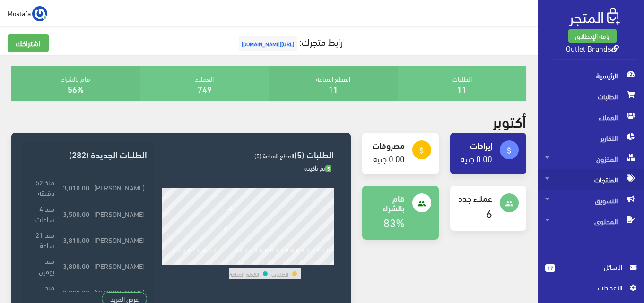 This screenshot has width=644, height=303. What do you see at coordinates (590, 271) in the screenshot?
I see `a: 17 الرسائل` at bounding box center [590, 271].